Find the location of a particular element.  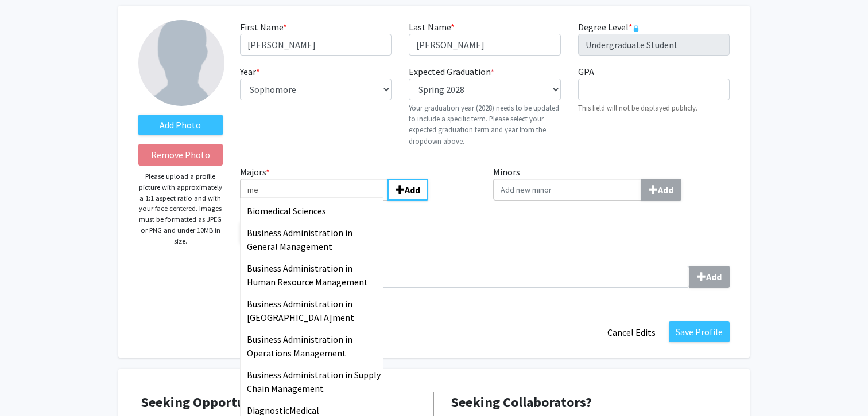

label: GPA is located at coordinates (586, 72).